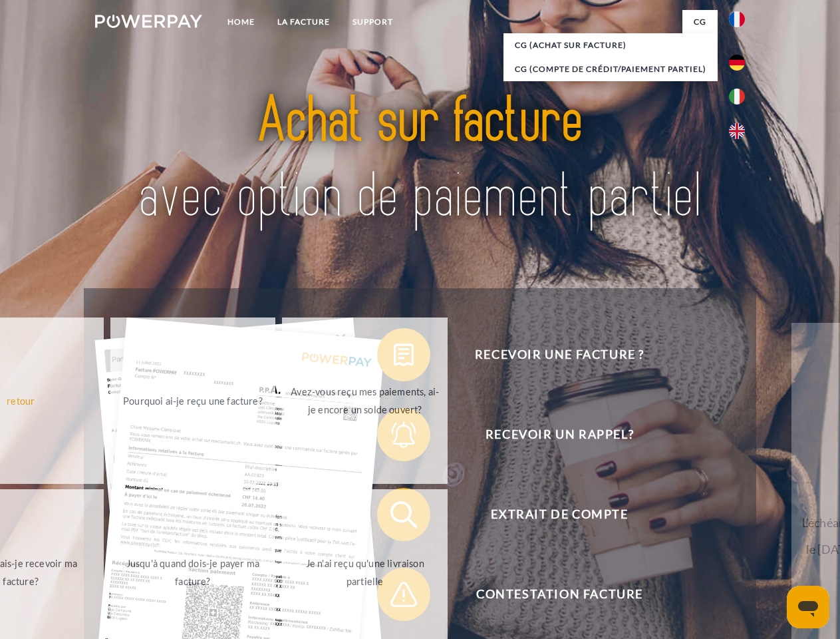  I want to click on a: Avez-vous reçu mes paiements, ai-je encore un solde ouvert?, so click(364, 401).